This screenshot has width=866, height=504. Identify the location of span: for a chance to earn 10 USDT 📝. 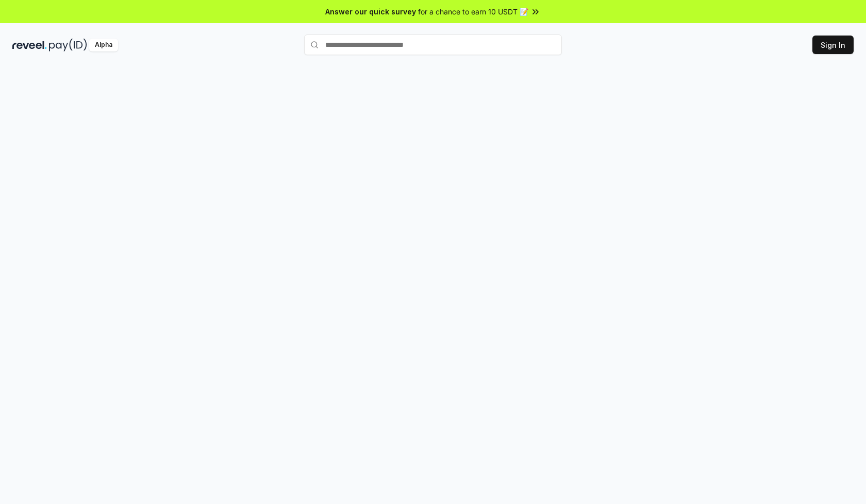
(473, 11).